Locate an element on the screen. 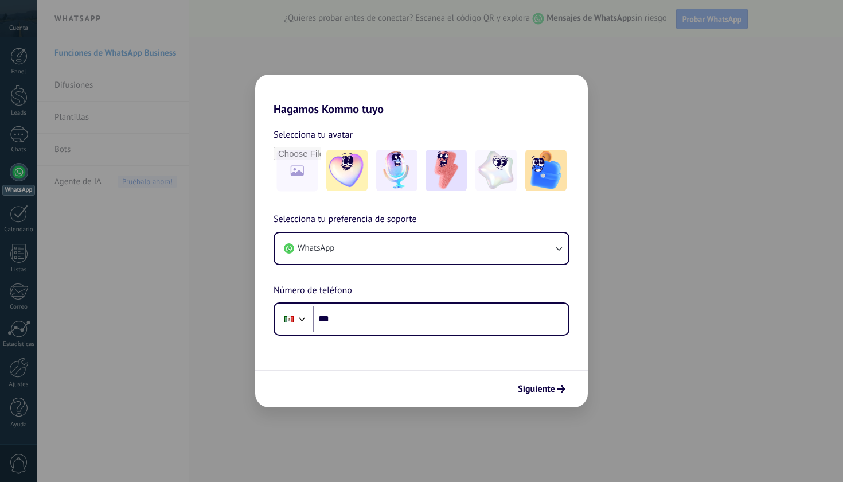  span: Número de teléfono is located at coordinates (313, 291).